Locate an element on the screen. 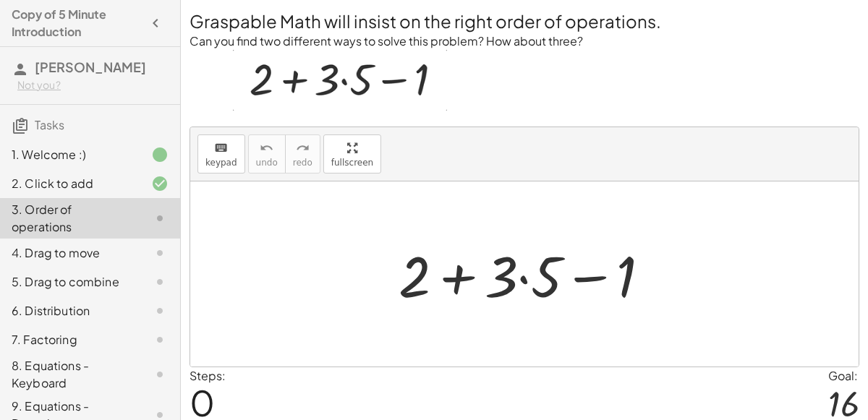 The width and height of the screenshot is (868, 420). div: Goal: is located at coordinates (843, 376).